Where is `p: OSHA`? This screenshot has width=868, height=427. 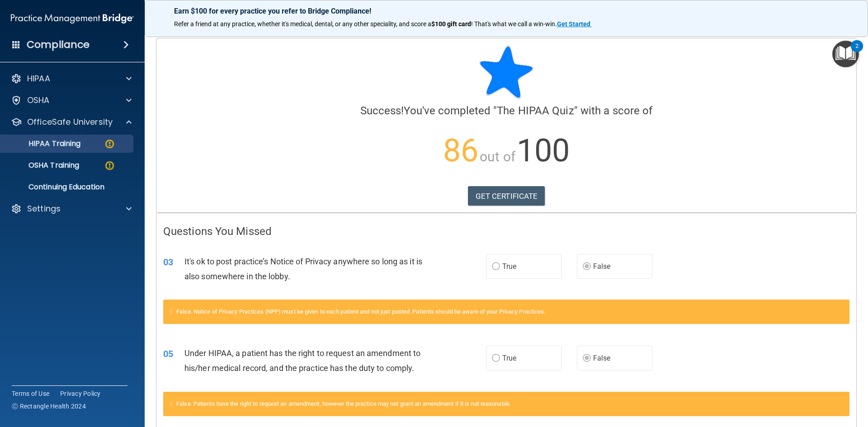 p: OSHA is located at coordinates (39, 101).